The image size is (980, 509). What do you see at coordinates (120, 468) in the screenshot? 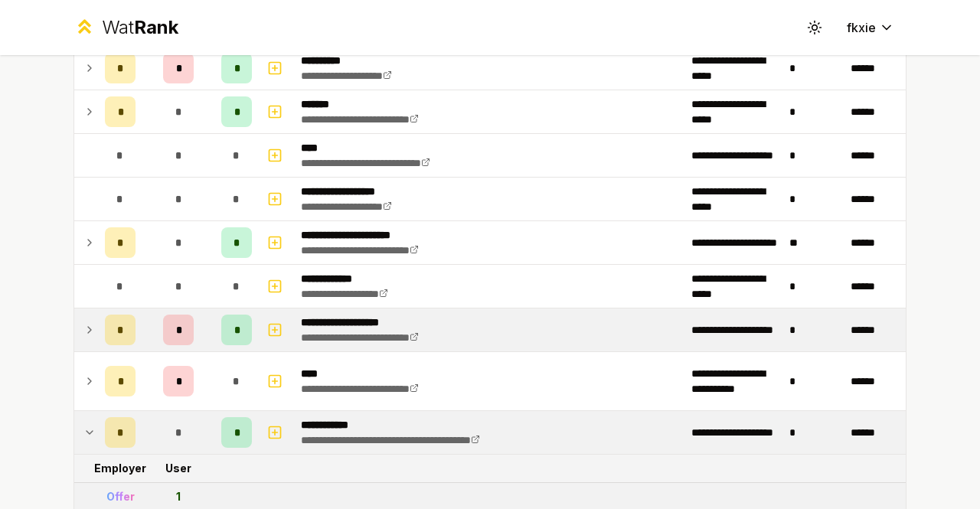
I see `td: Employer` at bounding box center [120, 468].